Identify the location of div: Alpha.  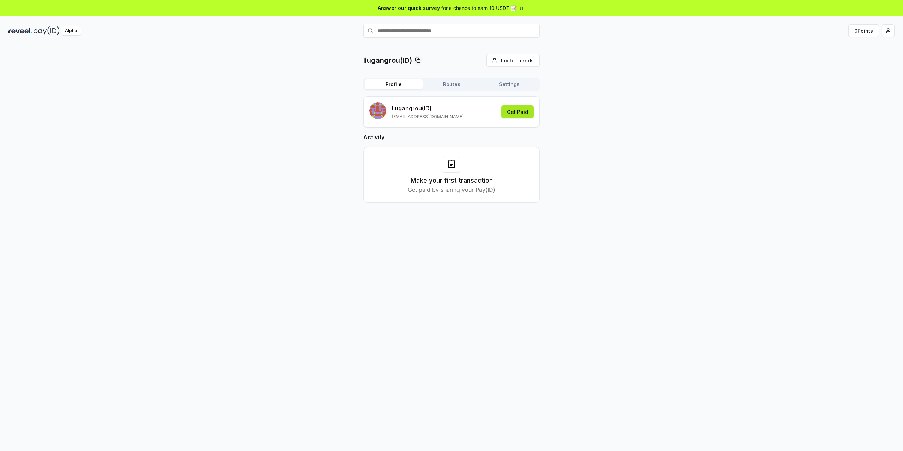
(71, 31).